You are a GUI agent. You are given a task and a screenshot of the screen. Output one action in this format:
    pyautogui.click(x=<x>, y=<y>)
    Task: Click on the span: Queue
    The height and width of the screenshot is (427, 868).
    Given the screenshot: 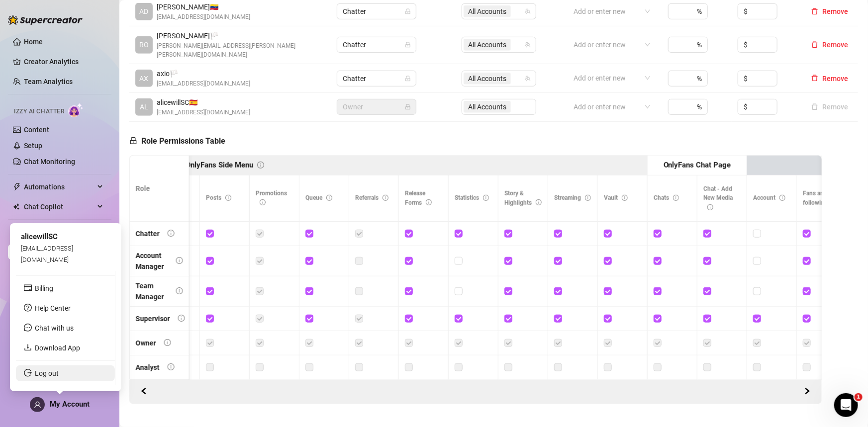 What is the action you would take?
    pyautogui.click(x=319, y=198)
    